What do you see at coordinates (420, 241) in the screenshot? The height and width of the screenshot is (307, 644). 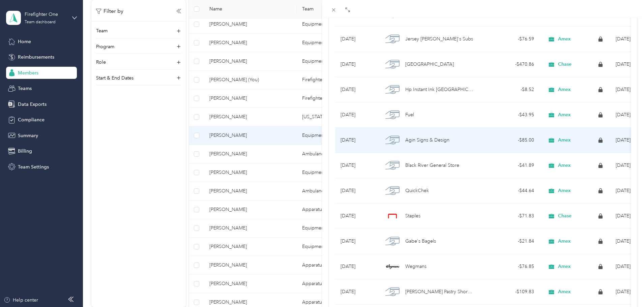 I see `span: Gabe's Bagels` at bounding box center [420, 241].